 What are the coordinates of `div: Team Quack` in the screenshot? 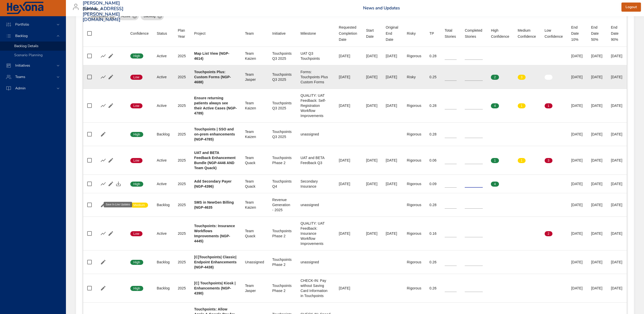 It's located at (255, 160).